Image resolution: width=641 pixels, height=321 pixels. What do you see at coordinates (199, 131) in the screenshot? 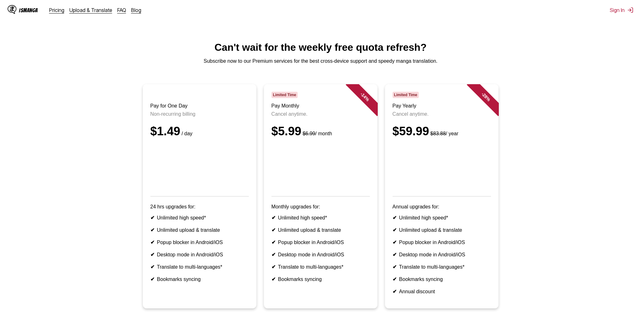
I see `div: $1.49` at bounding box center [199, 131].